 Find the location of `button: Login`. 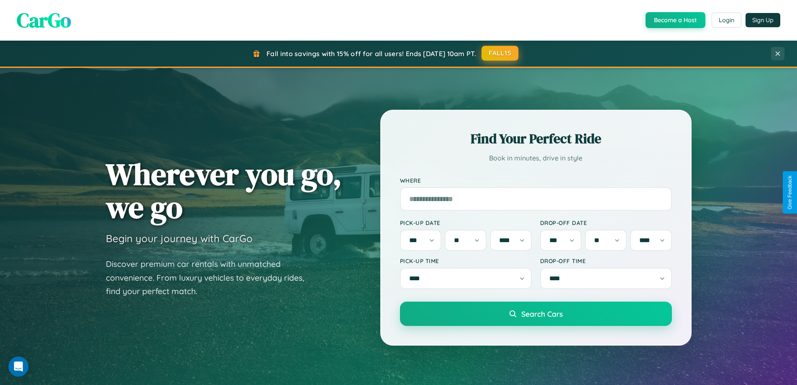

button: Login is located at coordinates (727, 20).